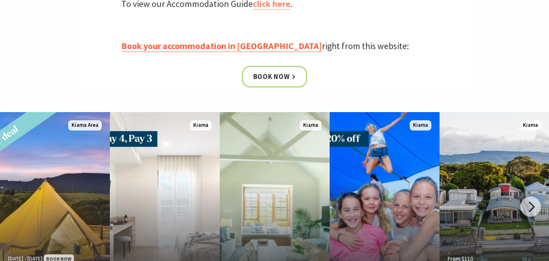 This screenshot has width=549, height=261. I want to click on span: Kiama Area, so click(85, 125).